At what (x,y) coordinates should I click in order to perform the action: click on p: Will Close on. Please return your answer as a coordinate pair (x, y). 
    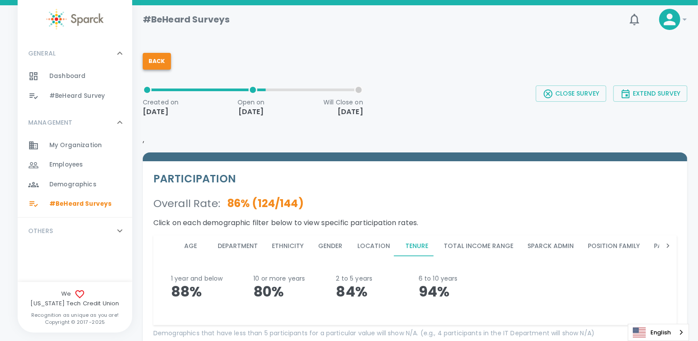
    Looking at the image, I should click on (343, 102).